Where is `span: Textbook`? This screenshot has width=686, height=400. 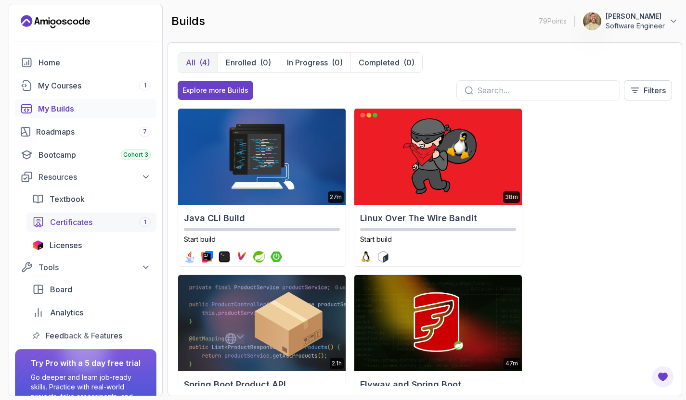
span: Textbook is located at coordinates (67, 199).